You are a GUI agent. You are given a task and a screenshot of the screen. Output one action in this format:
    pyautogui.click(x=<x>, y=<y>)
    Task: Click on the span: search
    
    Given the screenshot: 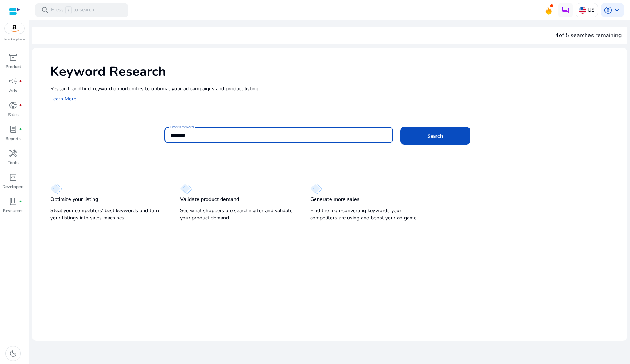 What is the action you would take?
    pyautogui.click(x=45, y=10)
    